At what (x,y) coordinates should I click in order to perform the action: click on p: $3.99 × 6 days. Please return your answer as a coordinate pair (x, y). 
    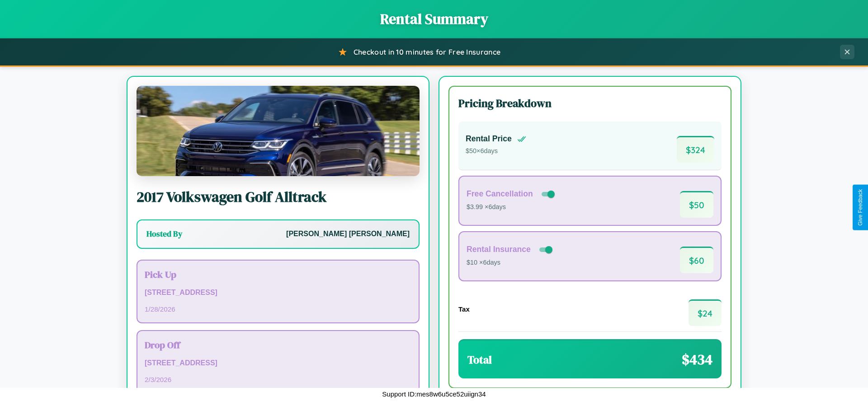
    Looking at the image, I should click on (511, 207).